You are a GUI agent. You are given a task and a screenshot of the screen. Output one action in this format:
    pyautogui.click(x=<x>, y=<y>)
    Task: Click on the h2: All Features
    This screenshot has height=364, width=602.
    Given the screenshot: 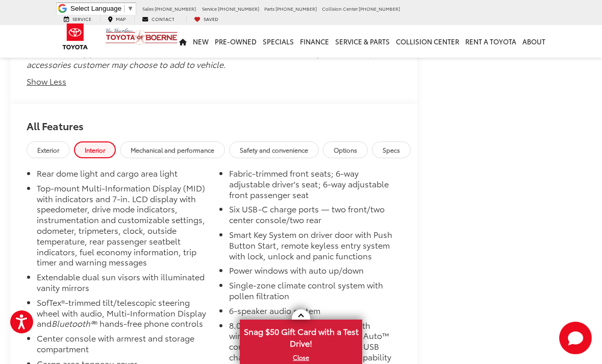 What is the action you would take?
    pyautogui.click(x=214, y=122)
    